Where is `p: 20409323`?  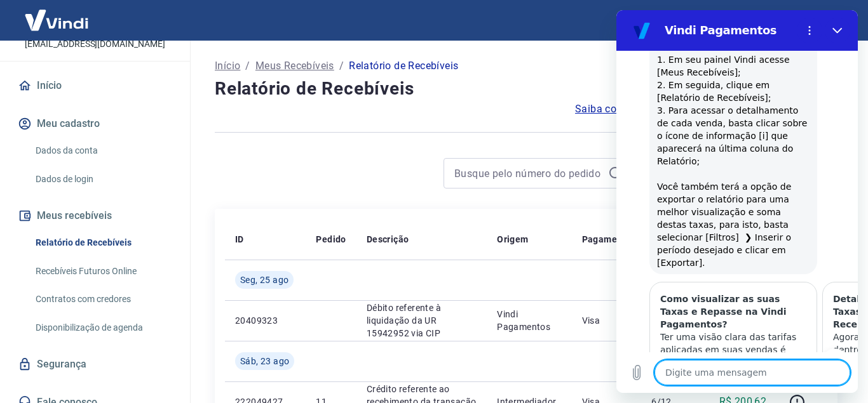 p: 20409323 is located at coordinates (265, 321).